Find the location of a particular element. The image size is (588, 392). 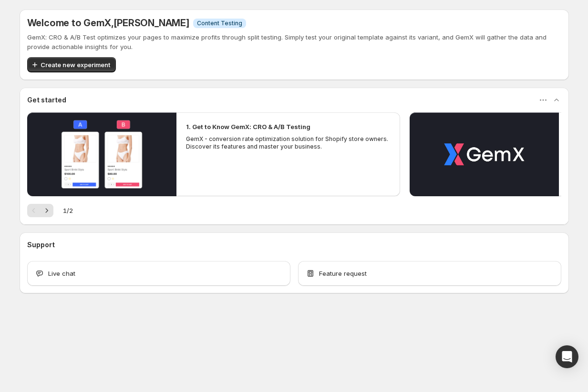

span: Content Testing is located at coordinates (220, 23).